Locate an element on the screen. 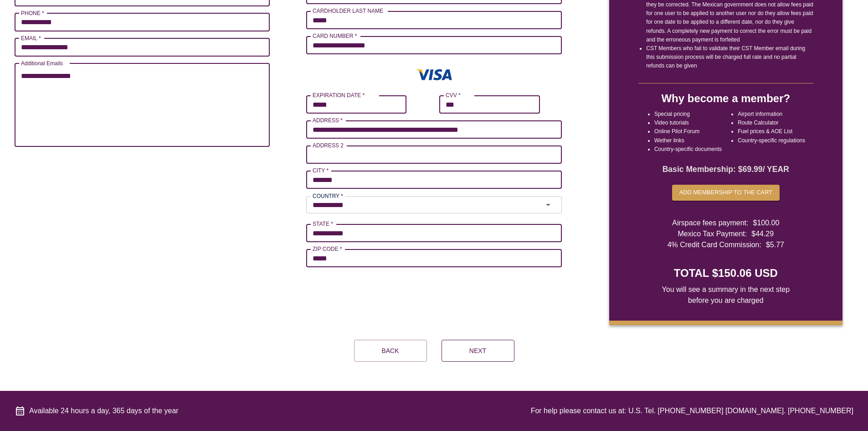 Image resolution: width=868 pixels, height=431 pixels. span: You will see a summary in the next step before you are charged is located at coordinates (725, 295).